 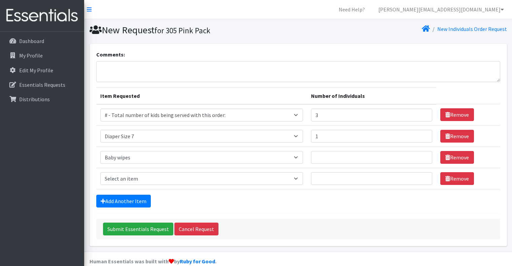 I want to click on img: HumanEssentials, so click(x=42, y=15).